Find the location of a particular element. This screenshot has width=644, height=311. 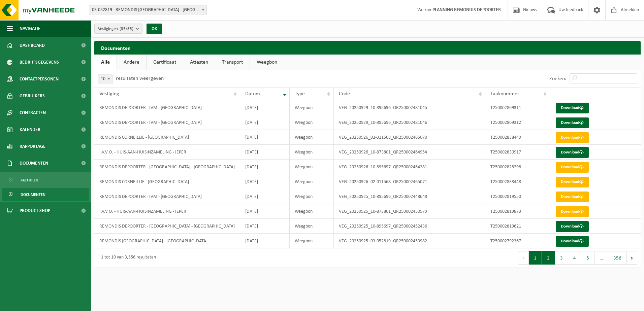

span: 03-052819 - REMONDIS WEST-VLAANDEREN - OOSTENDE is located at coordinates (148, 10).